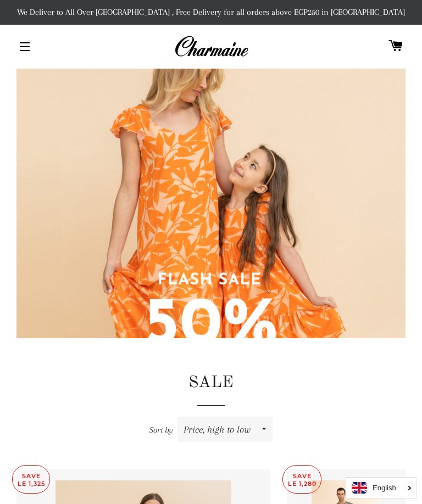 This screenshot has width=422, height=504. What do you see at coordinates (211, 383) in the screenshot?
I see `h1: SALE` at bounding box center [211, 383].